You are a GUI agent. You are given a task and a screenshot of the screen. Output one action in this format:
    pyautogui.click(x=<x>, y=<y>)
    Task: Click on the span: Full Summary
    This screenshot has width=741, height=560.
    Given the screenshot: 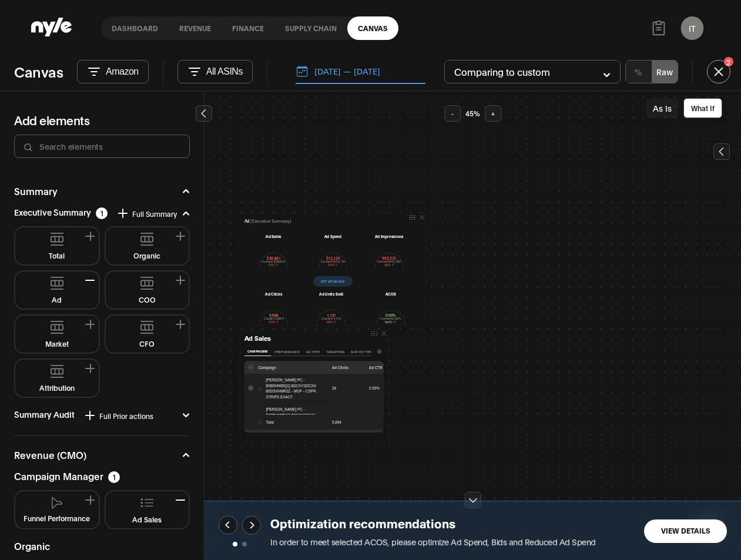 What is the action you would take?
    pyautogui.click(x=155, y=213)
    